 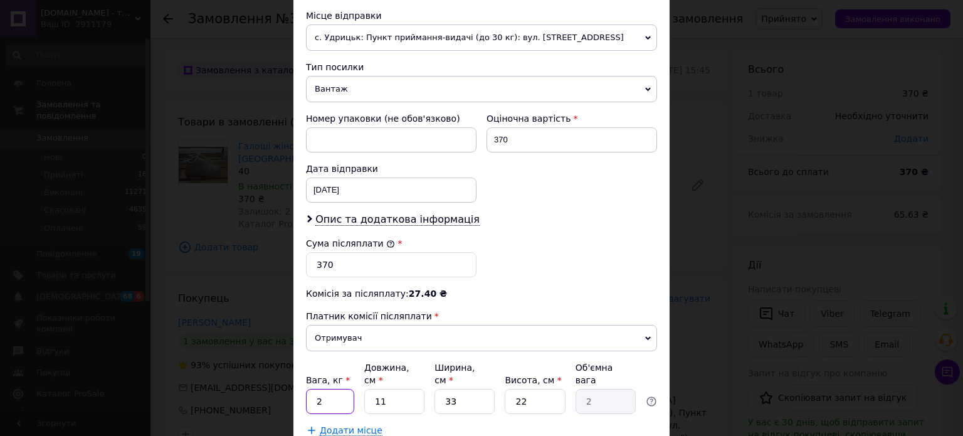 I want to click on span: Отримувач, so click(x=481, y=338).